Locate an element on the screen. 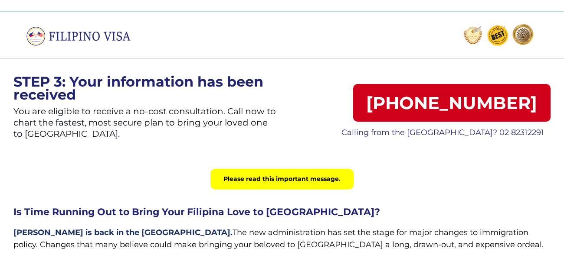  span: The new administration has set the stage for major changes to immigration policy. Changes that ma... is located at coordinates (278, 239).